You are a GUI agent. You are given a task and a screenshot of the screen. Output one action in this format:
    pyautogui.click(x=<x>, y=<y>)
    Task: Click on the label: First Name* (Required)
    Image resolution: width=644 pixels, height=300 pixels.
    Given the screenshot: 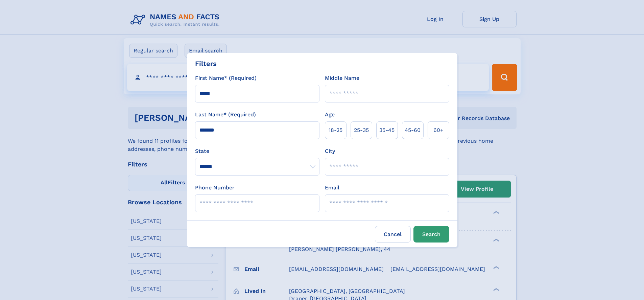 What is the action you would take?
    pyautogui.click(x=226, y=78)
    